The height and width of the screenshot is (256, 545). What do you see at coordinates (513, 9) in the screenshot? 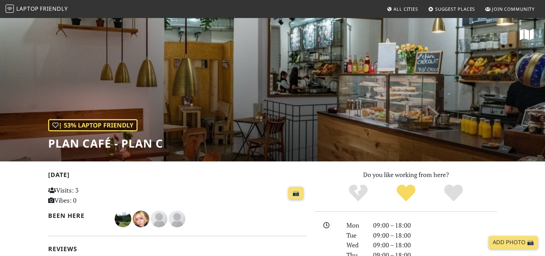
I see `span: Join Community` at bounding box center [513, 9].